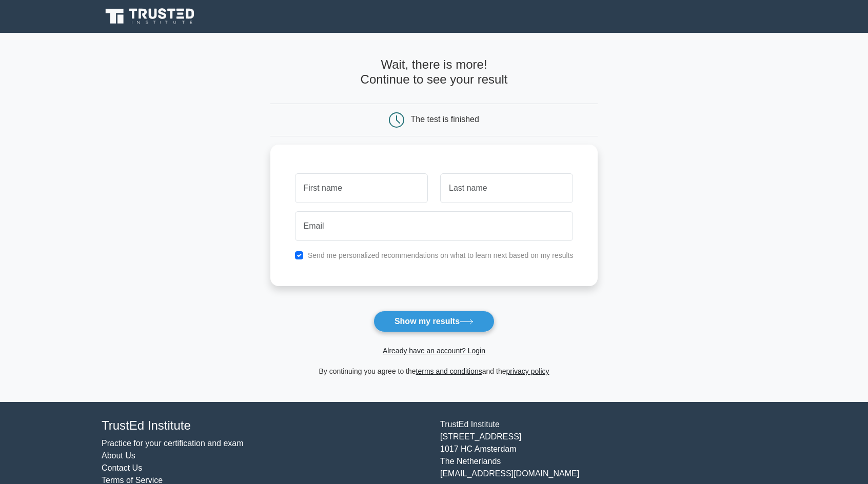 This screenshot has height=484, width=868. Describe the element at coordinates (441, 255) in the screenshot. I see `label: Send me personalized recommendations on what to learn next based on my results` at that location.